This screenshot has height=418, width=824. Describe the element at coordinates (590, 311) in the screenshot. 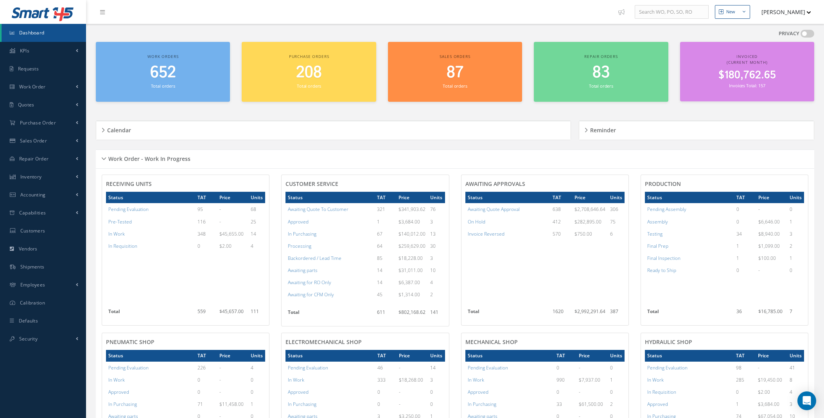

I see `span: $2,992,291.64` at that location.